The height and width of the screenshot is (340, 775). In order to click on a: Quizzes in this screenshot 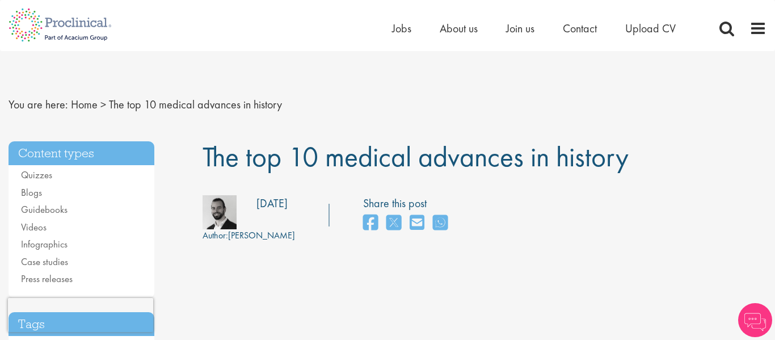, I will do `click(36, 175)`.